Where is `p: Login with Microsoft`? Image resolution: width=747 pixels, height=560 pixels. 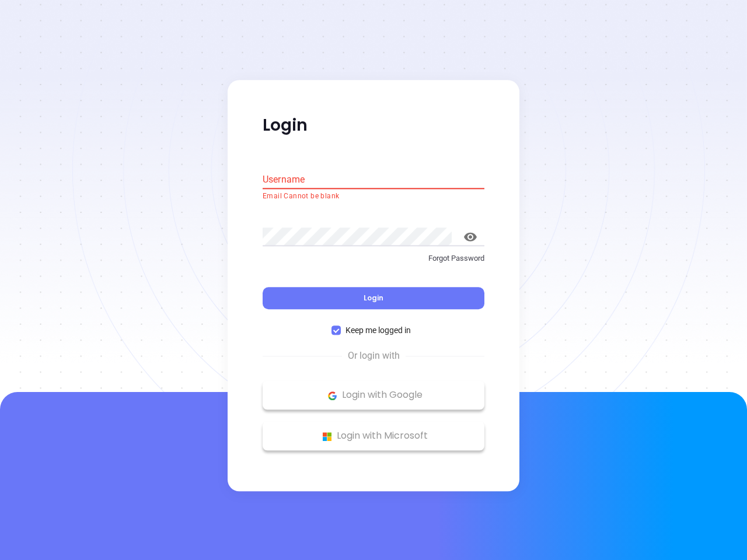 p: Login with Microsoft is located at coordinates (373, 437).